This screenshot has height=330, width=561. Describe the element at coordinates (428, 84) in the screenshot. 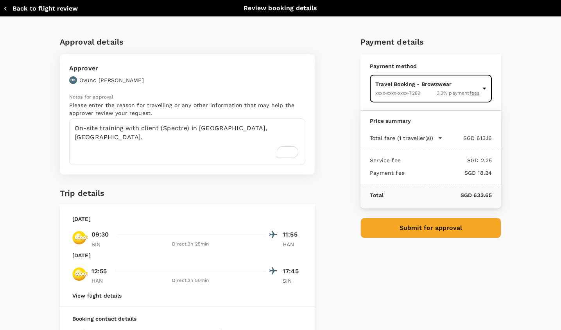

I see `p: Travel Booking - Browzwear` at that location.